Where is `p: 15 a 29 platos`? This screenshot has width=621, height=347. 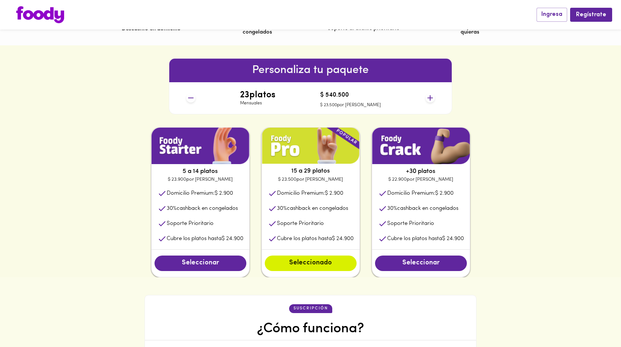 p: 15 a 29 platos is located at coordinates (310, 171).